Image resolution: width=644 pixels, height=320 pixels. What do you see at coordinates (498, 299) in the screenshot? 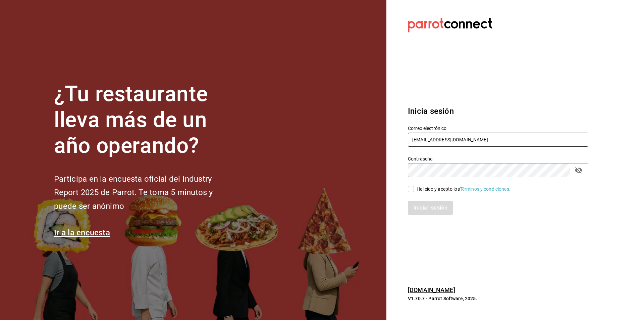
I see `p: V1.70.7 - Parrot Software, 2025.` at bounding box center [498, 299].